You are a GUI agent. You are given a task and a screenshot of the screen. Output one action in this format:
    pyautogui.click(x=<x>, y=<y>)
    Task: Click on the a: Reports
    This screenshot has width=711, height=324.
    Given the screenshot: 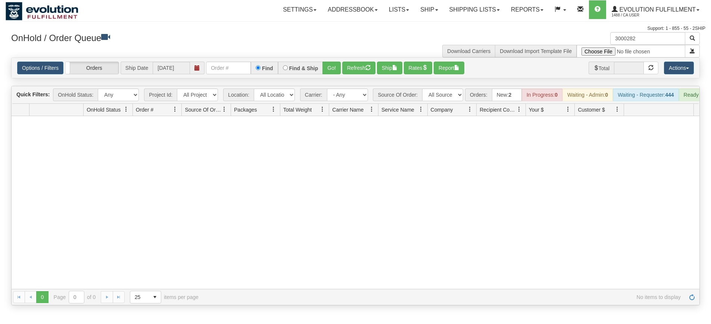 What is the action you would take?
    pyautogui.click(x=527, y=10)
    